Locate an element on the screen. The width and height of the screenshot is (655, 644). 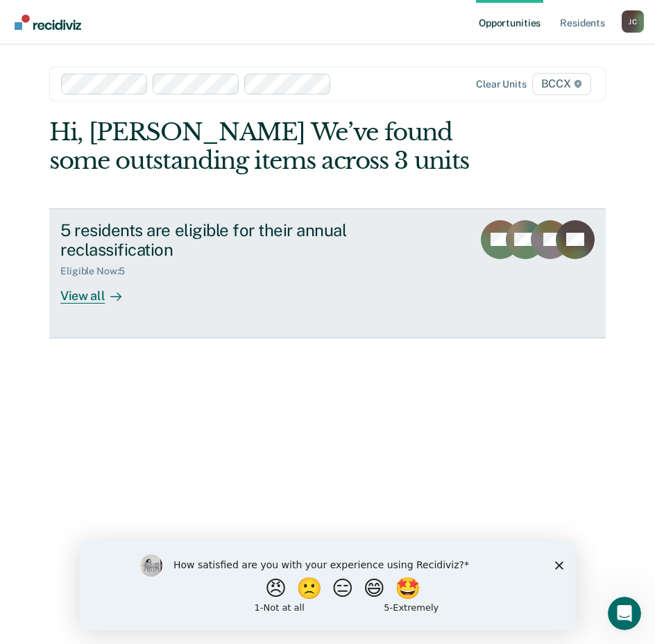
img: Recidiviz is located at coordinates (48, 22).